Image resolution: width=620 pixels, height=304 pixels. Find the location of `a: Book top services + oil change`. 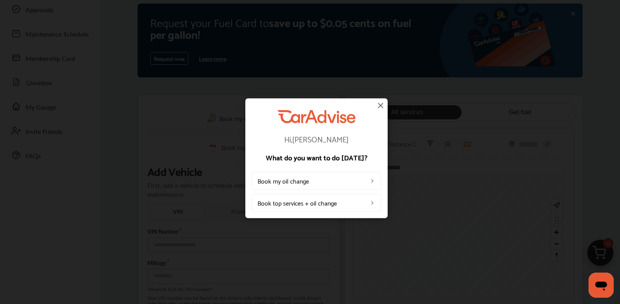

a: Book top services + oil change is located at coordinates (316, 203).